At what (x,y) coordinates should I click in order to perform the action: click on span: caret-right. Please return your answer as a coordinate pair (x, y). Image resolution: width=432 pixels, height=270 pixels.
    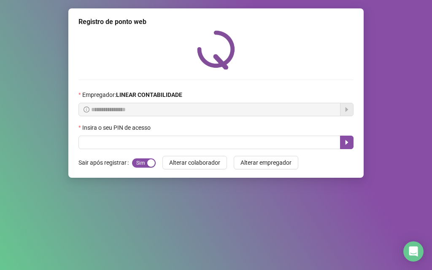
    Looking at the image, I should click on (347, 143).